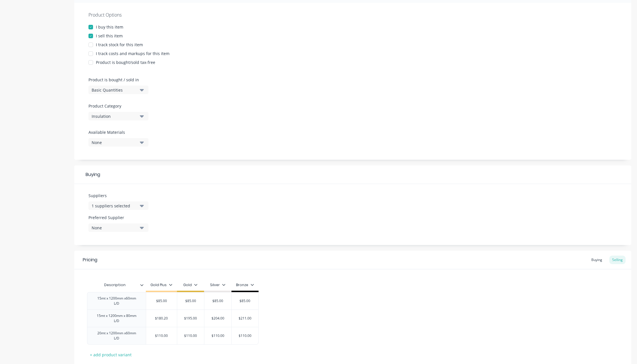  Describe the element at coordinates (161, 285) in the screenshot. I see `div: Gold Plus` at that location.